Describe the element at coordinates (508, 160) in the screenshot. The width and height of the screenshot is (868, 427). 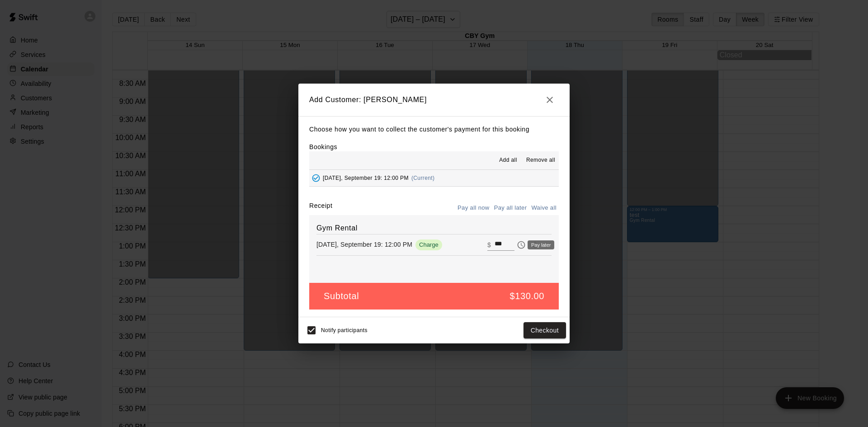
I see `span: Add all` at that location.